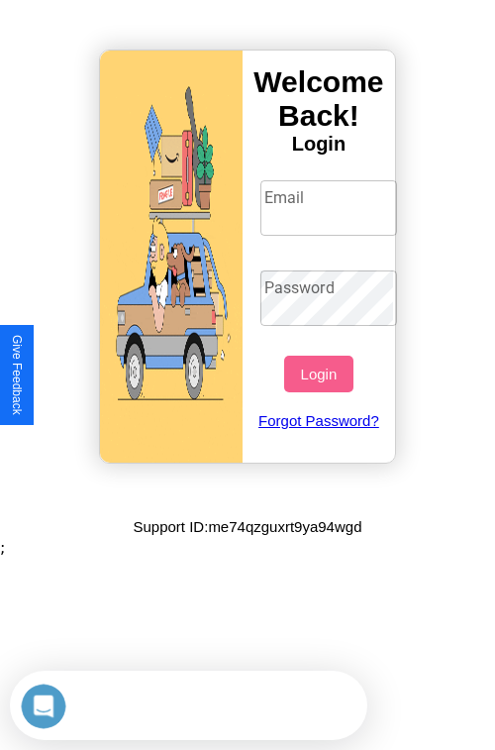 Image resolution: width=495 pixels, height=750 pixels. Describe the element at coordinates (212, 43) in the screenshot. I see `div: The team will reply as soon as they can` at that location.